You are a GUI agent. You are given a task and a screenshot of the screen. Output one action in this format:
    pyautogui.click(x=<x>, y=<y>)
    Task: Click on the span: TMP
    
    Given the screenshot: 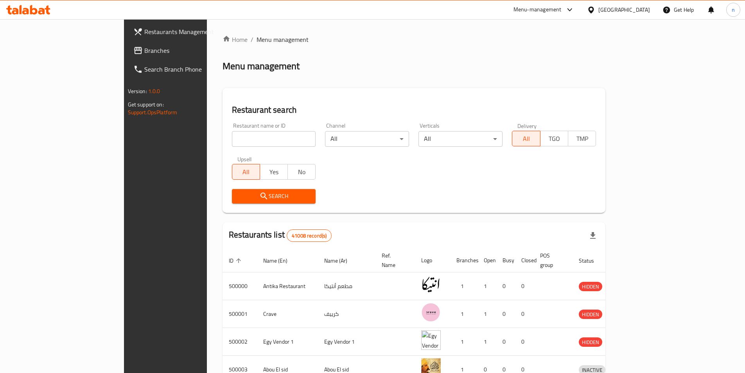 What is the action you would take?
    pyautogui.click(x=582, y=139)
    